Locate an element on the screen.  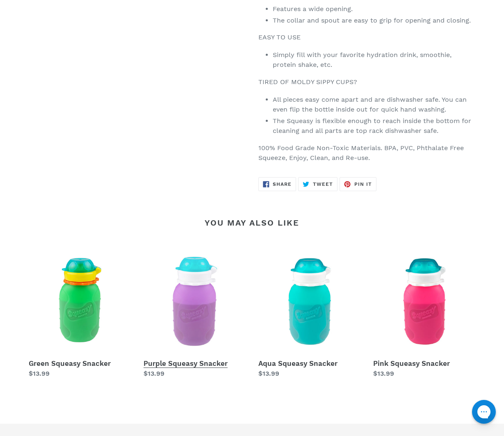
span: All pieces easy come apart and are dishwasher safe. You can even flip the bottle inside out for q... is located at coordinates (370, 104).